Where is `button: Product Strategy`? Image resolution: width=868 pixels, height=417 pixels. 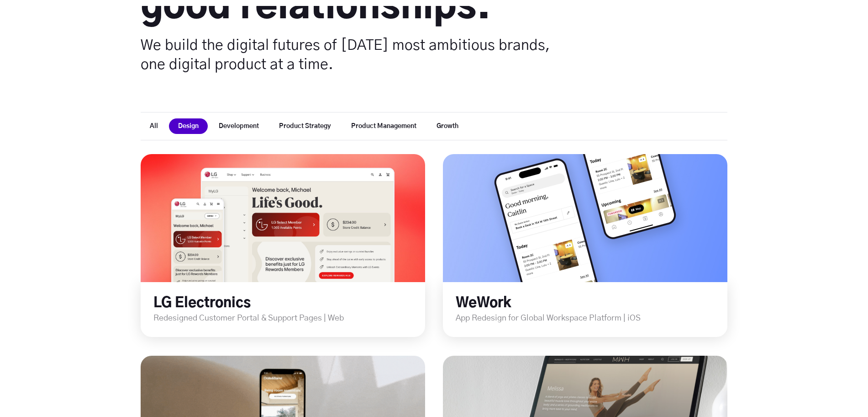
button: Product Strategy is located at coordinates (305, 126).